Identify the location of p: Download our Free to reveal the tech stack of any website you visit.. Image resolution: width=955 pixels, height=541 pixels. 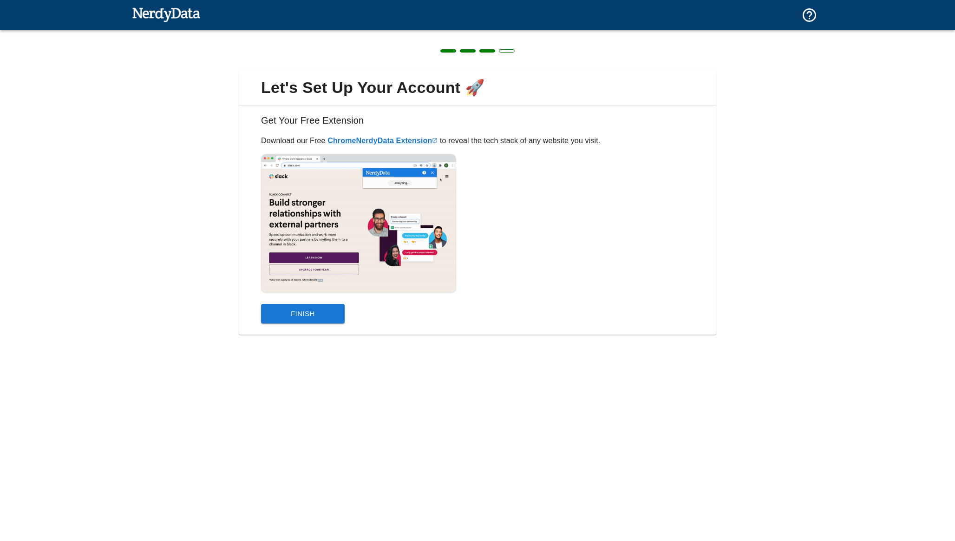
(478, 141).